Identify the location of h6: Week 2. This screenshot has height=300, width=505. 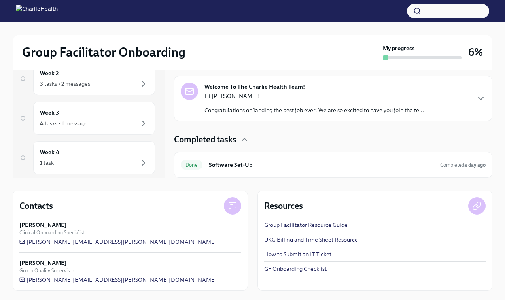
(49, 73).